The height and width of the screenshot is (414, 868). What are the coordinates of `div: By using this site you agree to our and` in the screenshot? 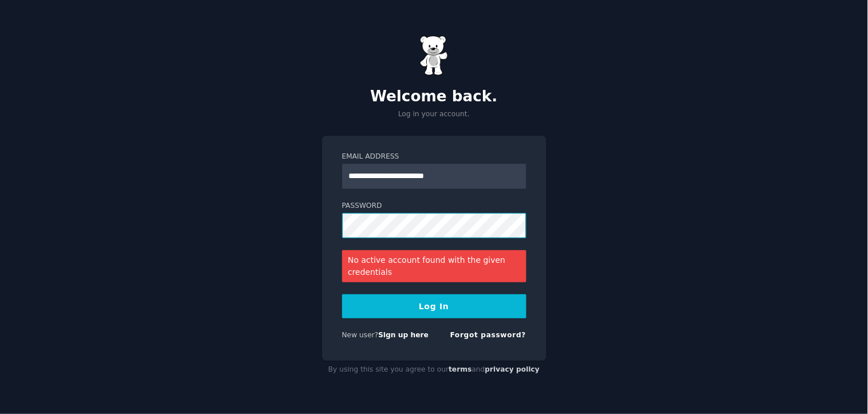 It's located at (435, 370).